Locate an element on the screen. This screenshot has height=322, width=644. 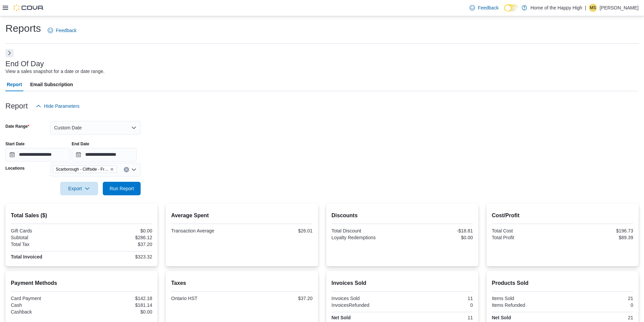
button: Custom Date is located at coordinates (95, 128).